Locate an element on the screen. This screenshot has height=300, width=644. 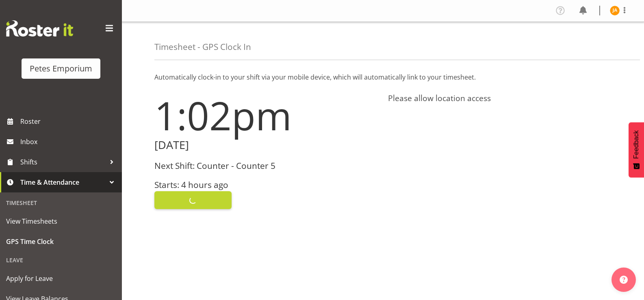
span: View Timesheets is located at coordinates (61, 221).